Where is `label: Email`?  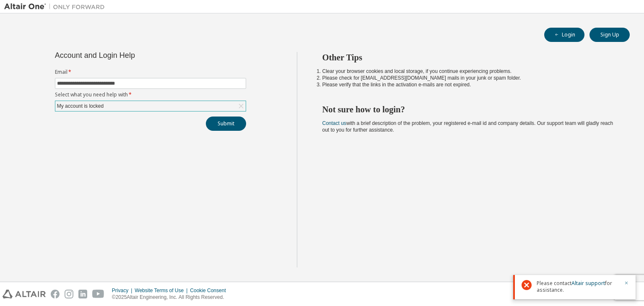
label: Email is located at coordinates (151, 72).